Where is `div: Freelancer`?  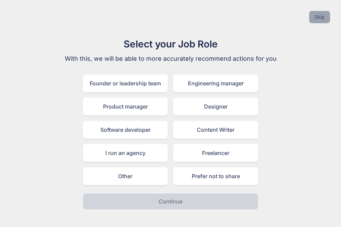 div: Freelancer is located at coordinates (215, 153).